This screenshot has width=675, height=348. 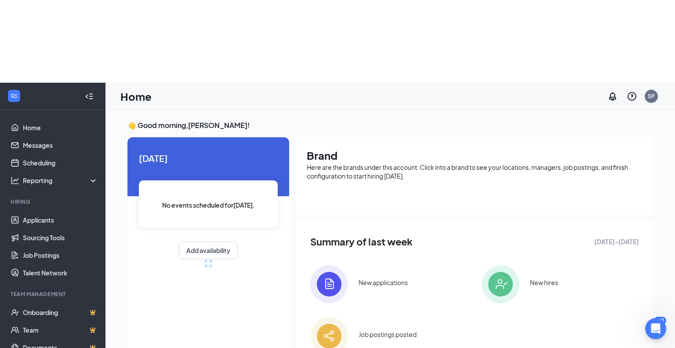 I want to click on div: loading meetings..., so click(x=208, y=263).